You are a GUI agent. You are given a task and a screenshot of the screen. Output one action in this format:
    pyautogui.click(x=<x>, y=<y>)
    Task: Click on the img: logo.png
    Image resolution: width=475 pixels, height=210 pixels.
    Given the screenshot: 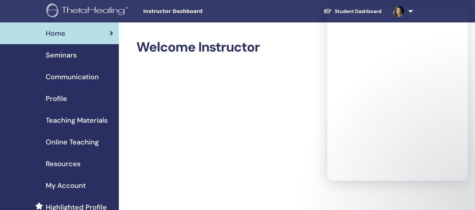 What is the action you would take?
    pyautogui.click(x=88, y=11)
    